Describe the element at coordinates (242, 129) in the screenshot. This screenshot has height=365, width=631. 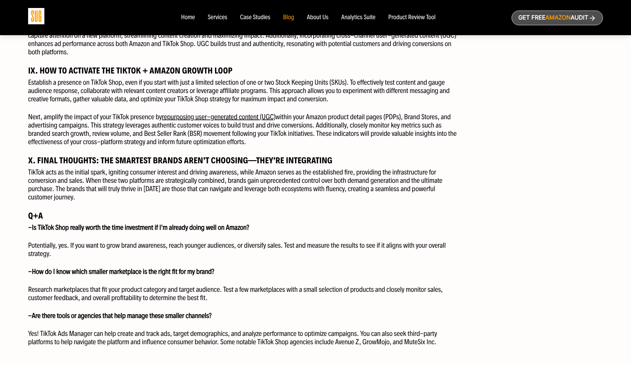
I see `p: Next, amplify the impact of your TikTok presence by within your Amazon product detail pages (PDPs...` at that location.